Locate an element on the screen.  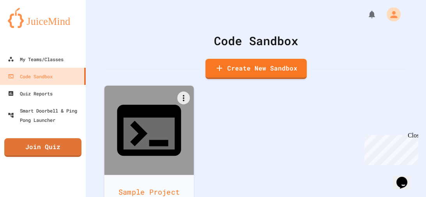
div: Chat with us now!Close is located at coordinates (28, 26).